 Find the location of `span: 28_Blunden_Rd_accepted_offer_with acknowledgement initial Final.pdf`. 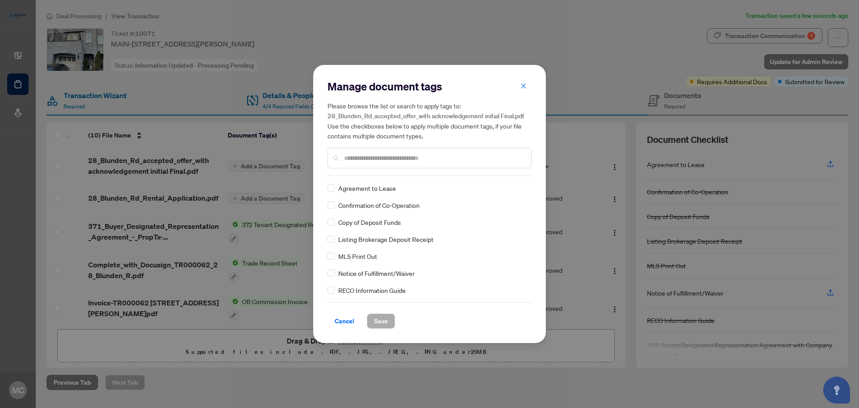

span: 28_Blunden_Rd_accepted_offer_with acknowledgement initial Final.pdf is located at coordinates (426, 116).